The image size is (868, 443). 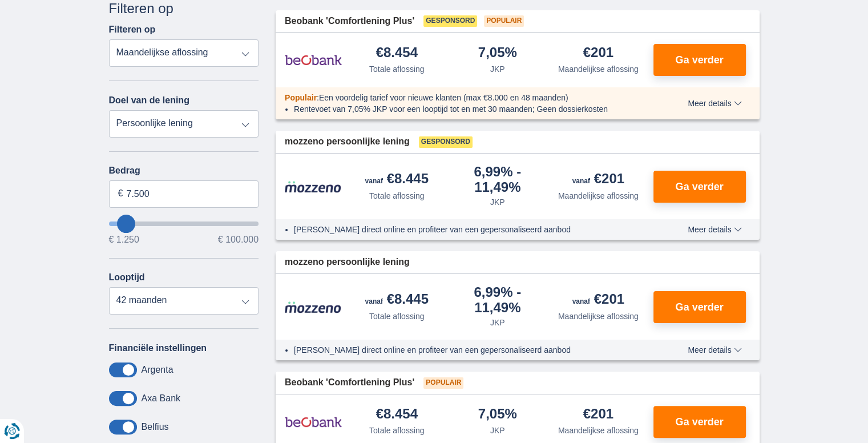 What do you see at coordinates (124, 240) in the screenshot?
I see `span: € 1.250` at bounding box center [124, 240].